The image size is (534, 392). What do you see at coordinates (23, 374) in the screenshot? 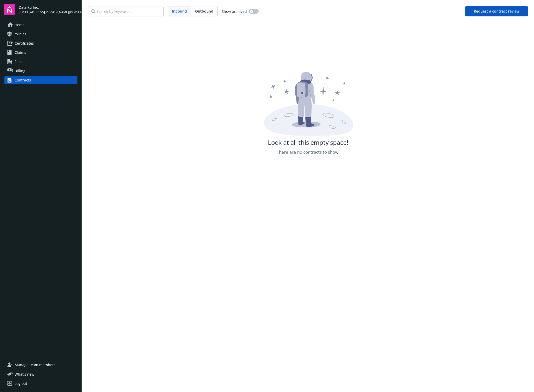
I see `button: What's new` at bounding box center [23, 374].